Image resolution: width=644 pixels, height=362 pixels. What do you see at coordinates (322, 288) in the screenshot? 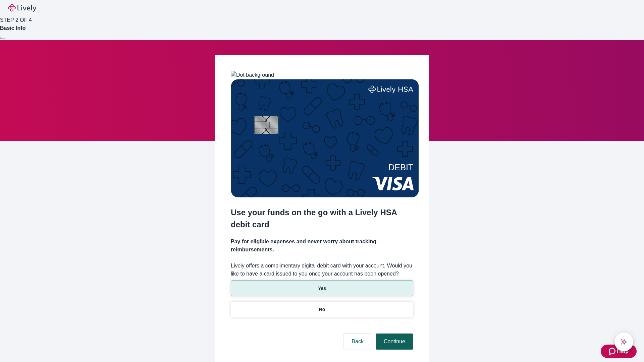
I see `p: Yes` at bounding box center [322, 288].